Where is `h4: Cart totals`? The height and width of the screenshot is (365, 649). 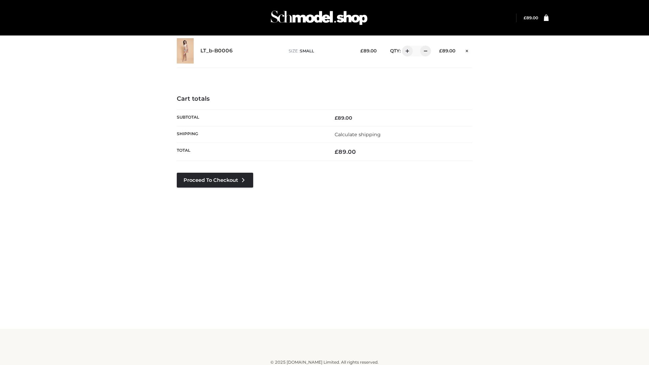 h4: Cart totals is located at coordinates (325, 99).